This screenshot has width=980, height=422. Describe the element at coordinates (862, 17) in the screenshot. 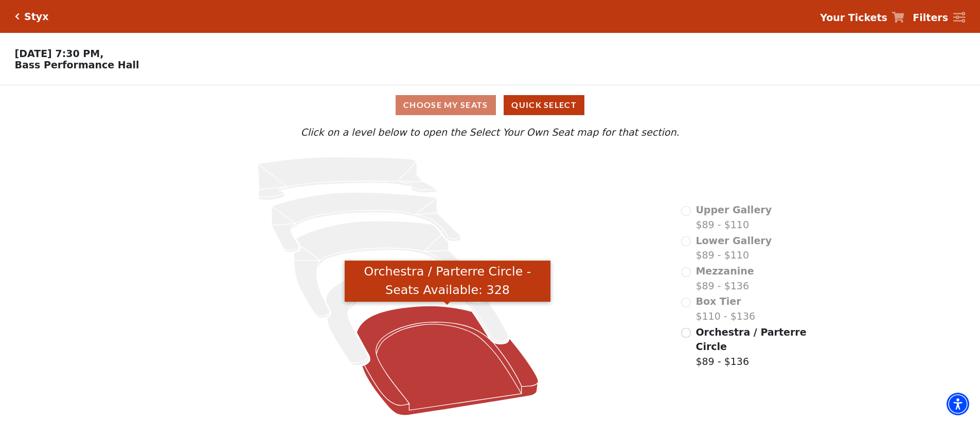

I see `a: Your Tickets` at that location.